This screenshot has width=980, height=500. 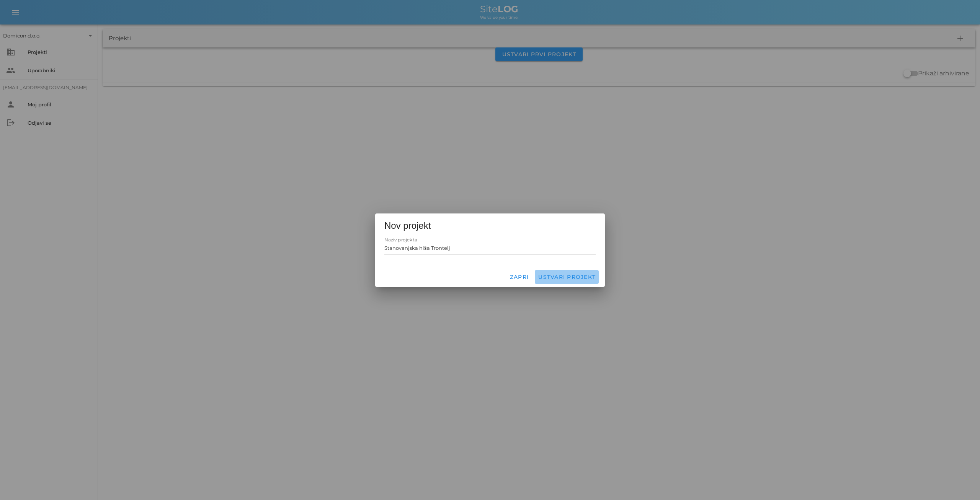 I want to click on label: Naziv projekta, so click(x=401, y=240).